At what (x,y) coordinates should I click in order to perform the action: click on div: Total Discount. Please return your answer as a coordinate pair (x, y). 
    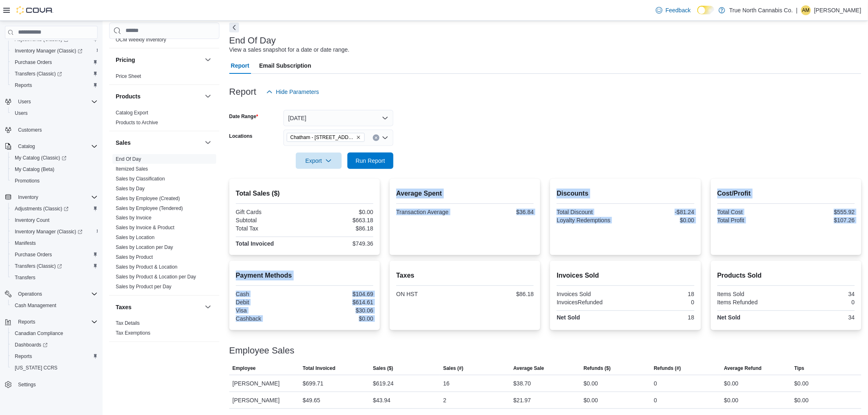
    Looking at the image, I should click on (590, 212).